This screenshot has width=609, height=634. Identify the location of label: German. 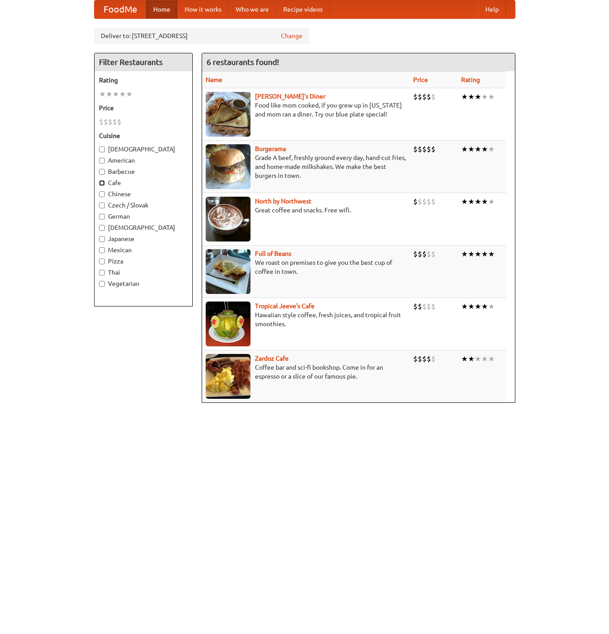
(143, 216).